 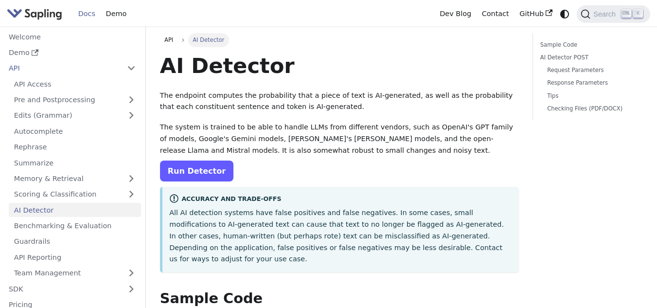 What do you see at coordinates (75, 84) in the screenshot?
I see `a: API Access` at bounding box center [75, 84].